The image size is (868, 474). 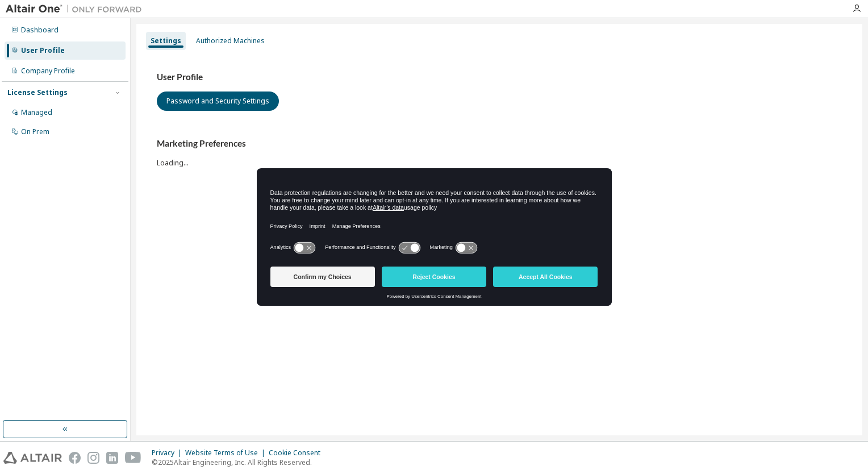 What do you see at coordinates (48, 71) in the screenshot?
I see `div: Company Profile` at bounding box center [48, 71].